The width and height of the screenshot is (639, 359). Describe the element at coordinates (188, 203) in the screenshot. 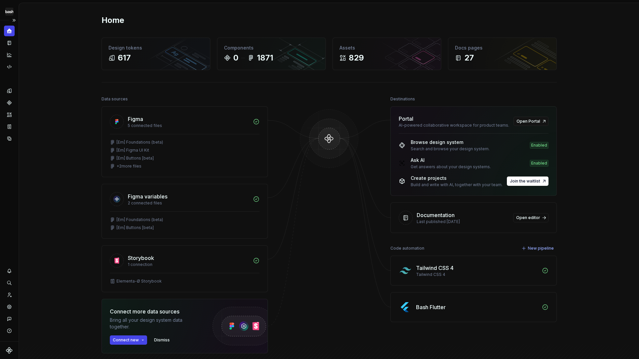

I see `div: 2 connected files` at that location.